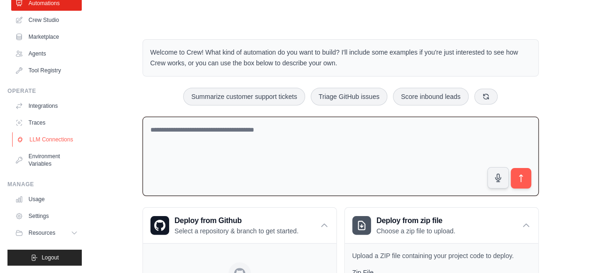  I want to click on div: Chat Widget, so click(567, 251).